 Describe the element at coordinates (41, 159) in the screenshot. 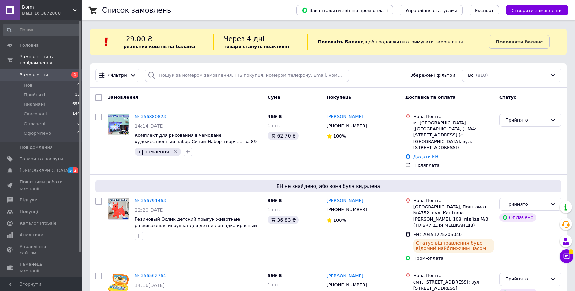

I see `span: Товари та послуги` at that location.